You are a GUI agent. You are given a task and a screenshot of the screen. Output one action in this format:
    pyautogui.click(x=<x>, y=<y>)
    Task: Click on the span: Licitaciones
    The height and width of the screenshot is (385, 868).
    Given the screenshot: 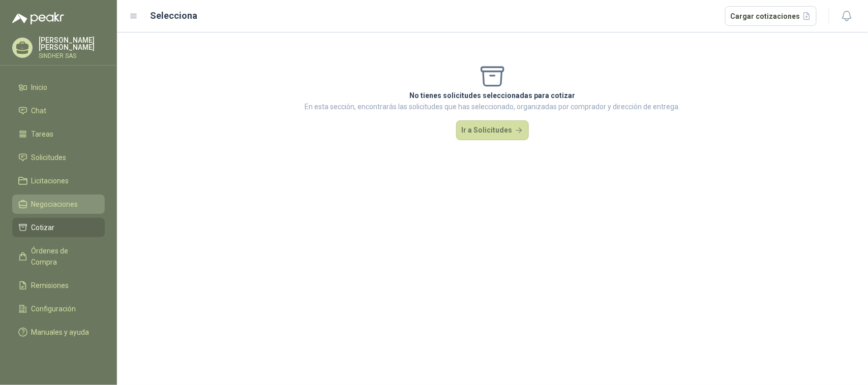 What is the action you would take?
    pyautogui.click(x=50, y=181)
    